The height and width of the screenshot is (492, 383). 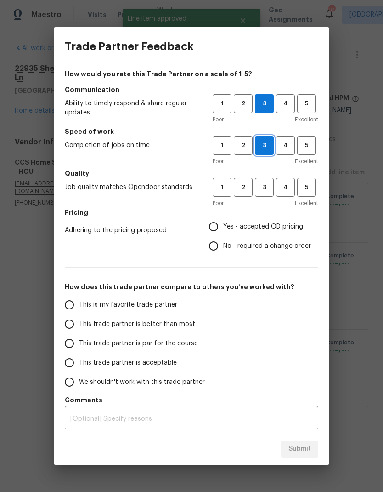 I want to click on span: Completion of jobs on time, so click(x=131, y=145).